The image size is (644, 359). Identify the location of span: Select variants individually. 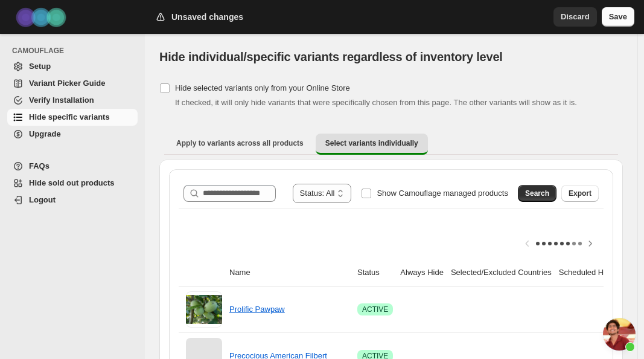
(372, 144).